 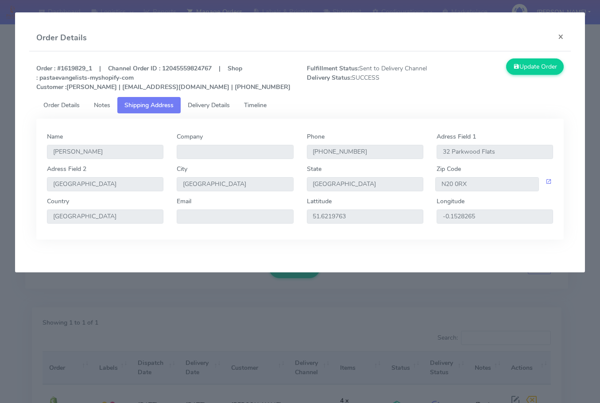 What do you see at coordinates (102, 105) in the screenshot?
I see `span: Notes` at bounding box center [102, 105].